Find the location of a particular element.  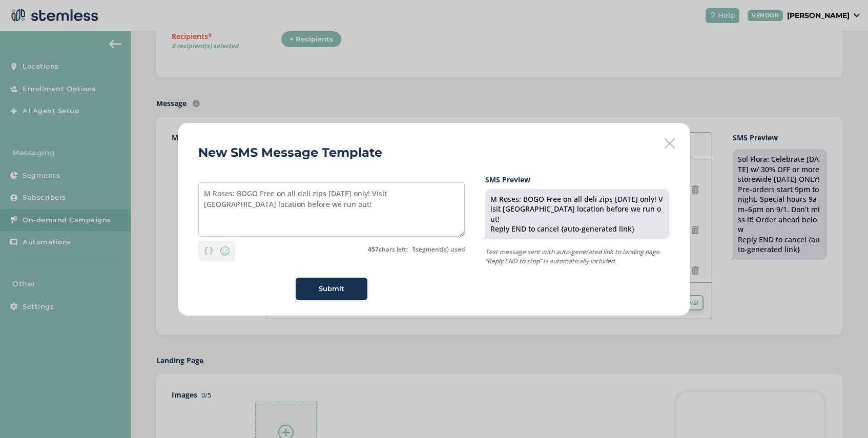

span: Submit is located at coordinates (331, 289).